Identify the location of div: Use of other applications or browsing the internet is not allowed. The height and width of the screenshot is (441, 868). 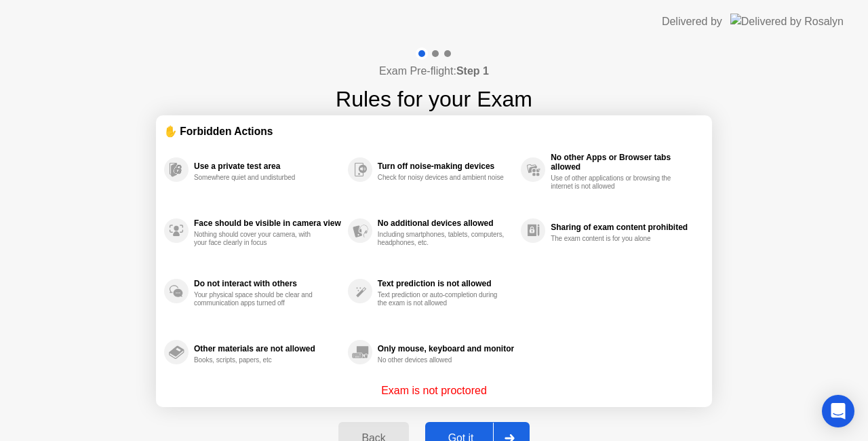
(615, 182).